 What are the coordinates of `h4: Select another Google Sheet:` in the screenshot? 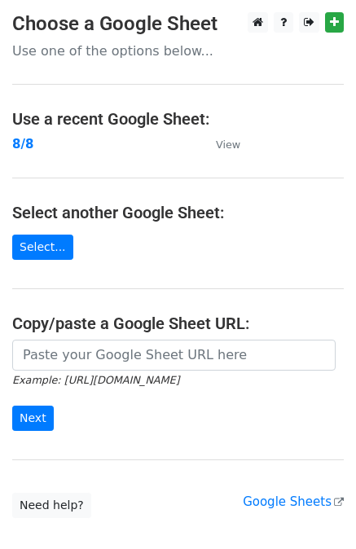 It's located at (178, 213).